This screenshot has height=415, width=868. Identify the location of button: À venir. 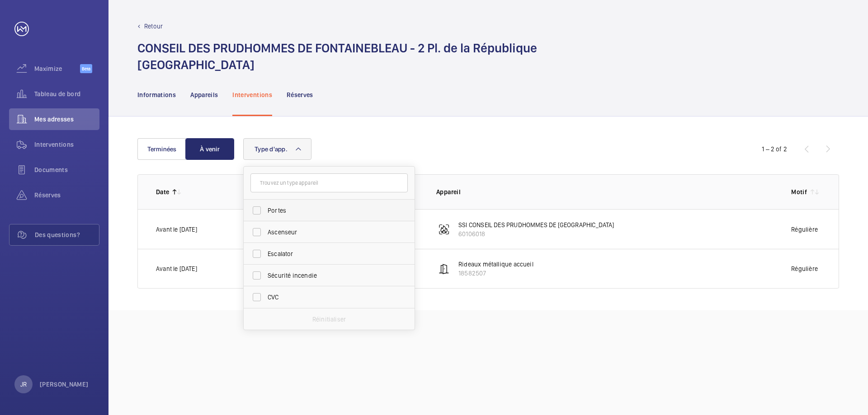
(210, 149).